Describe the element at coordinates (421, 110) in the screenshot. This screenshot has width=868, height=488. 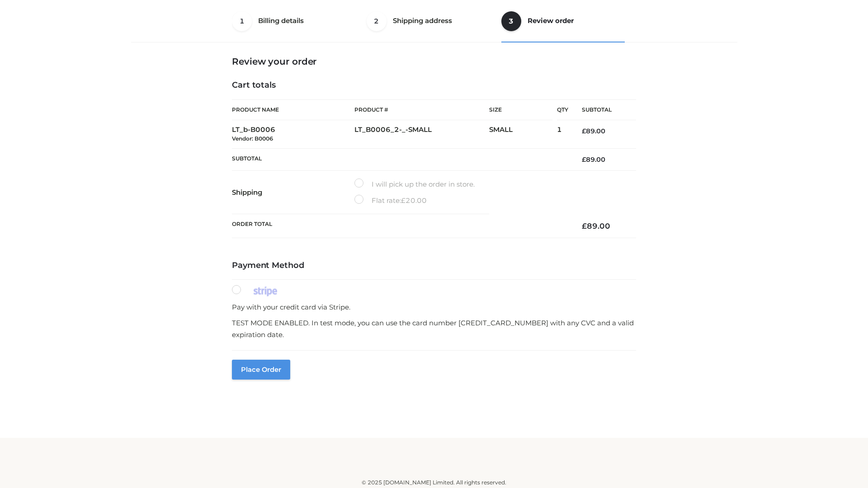
I see `th: Product #` at that location.